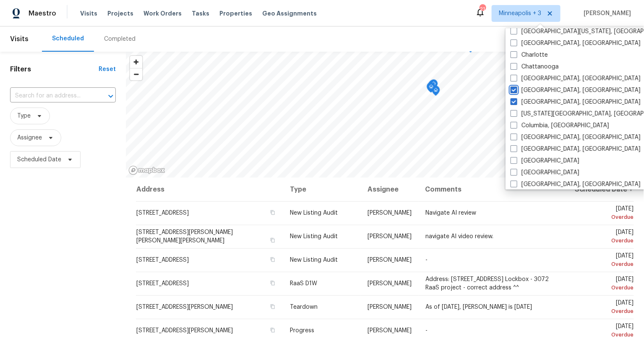 The height and width of the screenshot is (339, 644). What do you see at coordinates (302, 331) in the screenshot?
I see `span: Progress` at bounding box center [302, 331].